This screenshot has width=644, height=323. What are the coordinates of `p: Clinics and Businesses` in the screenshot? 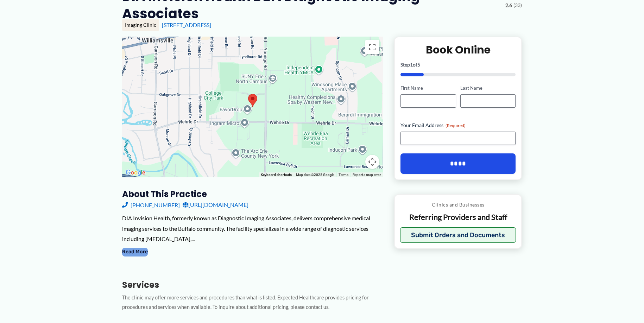 It's located at (458, 205).